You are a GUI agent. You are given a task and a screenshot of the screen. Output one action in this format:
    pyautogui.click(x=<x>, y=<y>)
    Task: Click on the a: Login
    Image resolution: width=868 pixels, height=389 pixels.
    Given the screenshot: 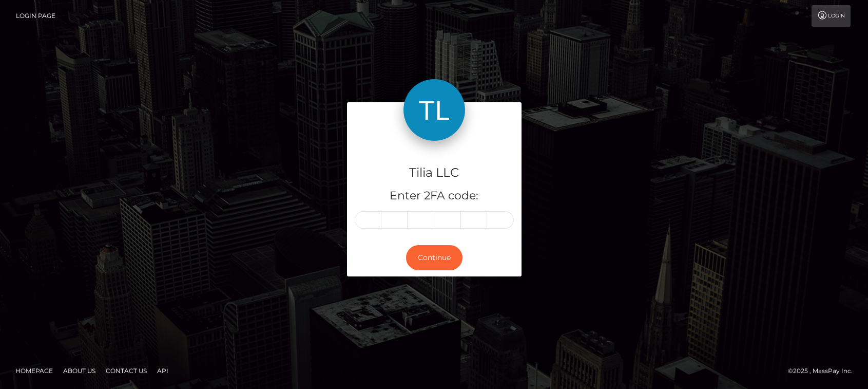 What is the action you would take?
    pyautogui.click(x=832, y=16)
    